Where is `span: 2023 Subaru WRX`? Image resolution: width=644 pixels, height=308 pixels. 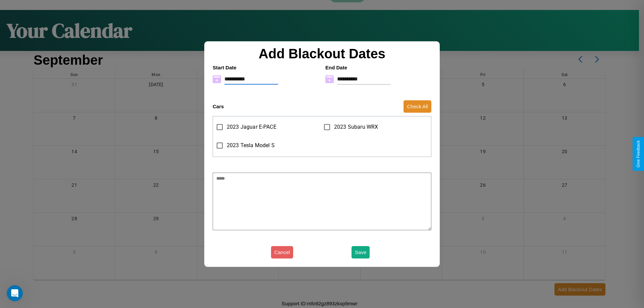 span: 2023 Subaru WRX is located at coordinates (356, 127).